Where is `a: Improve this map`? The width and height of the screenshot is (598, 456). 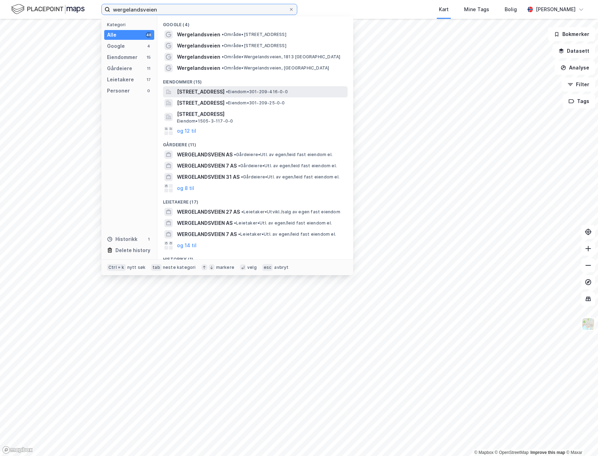
a: Improve this map is located at coordinates (547, 453).